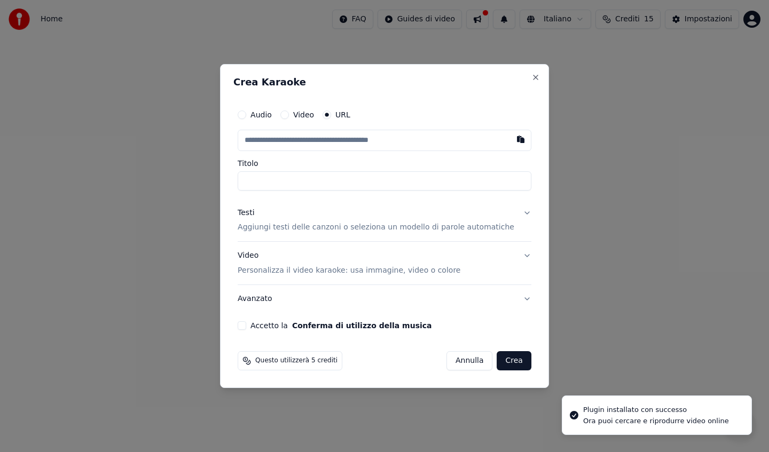 The image size is (769, 452). What do you see at coordinates (246, 213) in the screenshot?
I see `div: Testi` at bounding box center [246, 213].